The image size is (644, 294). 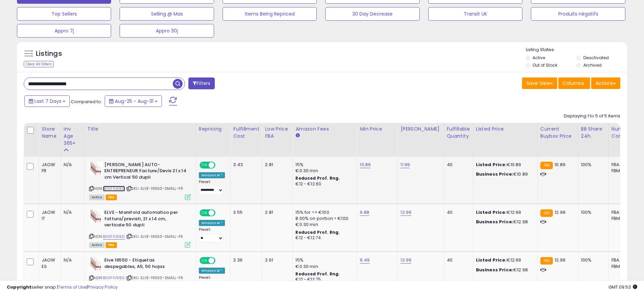 What do you see at coordinates (539, 58) in the screenshot?
I see `label: Active` at bounding box center [539, 58].